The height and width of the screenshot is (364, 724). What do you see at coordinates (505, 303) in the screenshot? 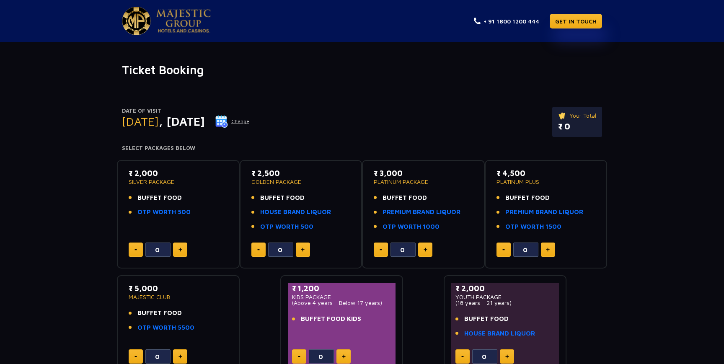
I see `p: (18 years - 21 years)` at bounding box center [505, 303].